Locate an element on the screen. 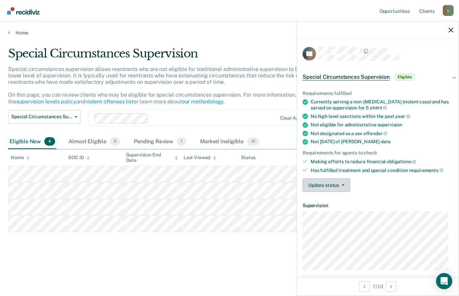  span: 0 is located at coordinates (115, 142).